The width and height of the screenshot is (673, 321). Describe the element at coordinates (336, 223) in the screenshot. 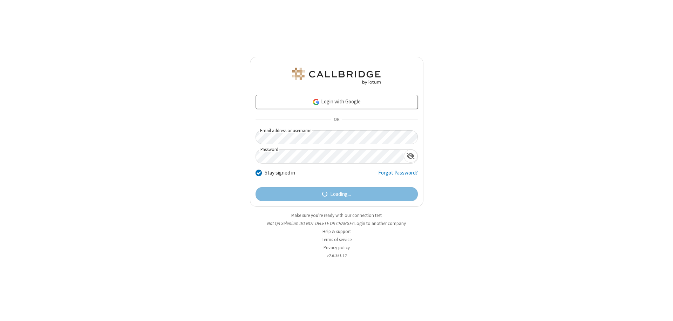

I see `li: Not QA Selenium DO NOT DELETE OR CHANGE?` at that location.